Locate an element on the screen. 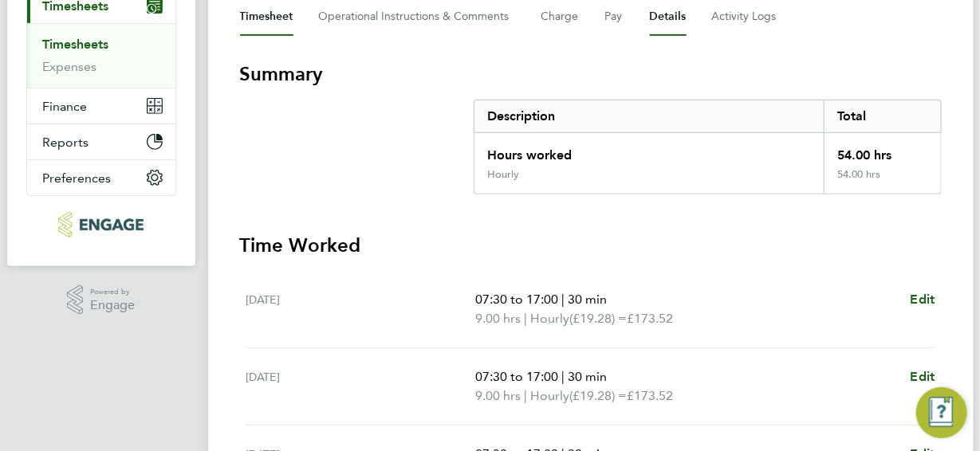 This screenshot has height=451, width=980. div: Hourly is located at coordinates (503, 174).